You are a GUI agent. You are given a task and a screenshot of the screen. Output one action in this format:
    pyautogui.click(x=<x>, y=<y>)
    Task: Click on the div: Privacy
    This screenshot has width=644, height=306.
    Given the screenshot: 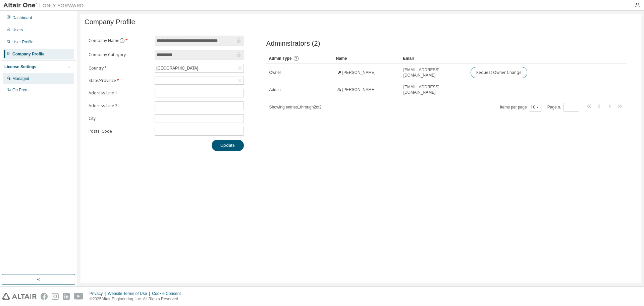 What is the action you would take?
    pyautogui.click(x=98, y=293)
    